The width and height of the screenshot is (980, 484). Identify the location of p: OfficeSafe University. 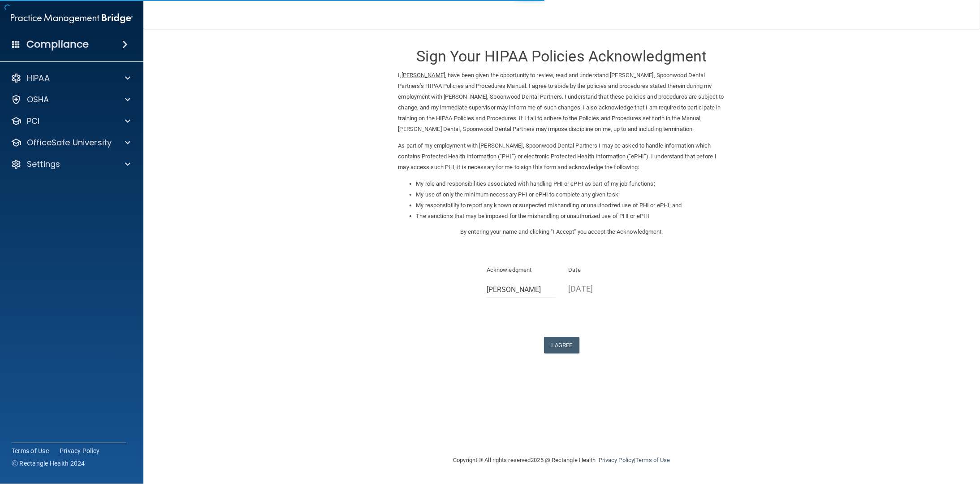
(69, 143).